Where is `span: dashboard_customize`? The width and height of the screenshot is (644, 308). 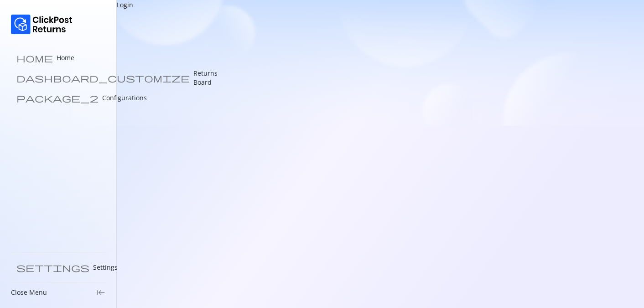 span: dashboard_customize is located at coordinates (103, 78).